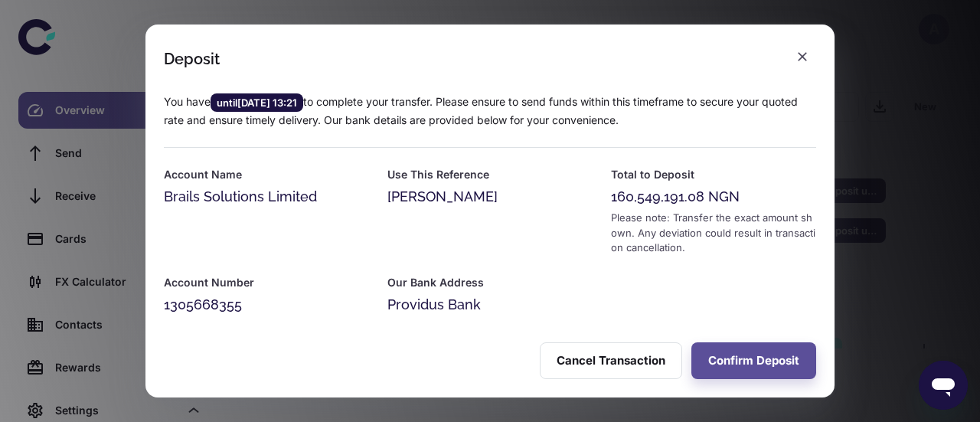 The image size is (980, 422). Describe the element at coordinates (490, 174) in the screenshot. I see `h6: Use This Reference` at that location.